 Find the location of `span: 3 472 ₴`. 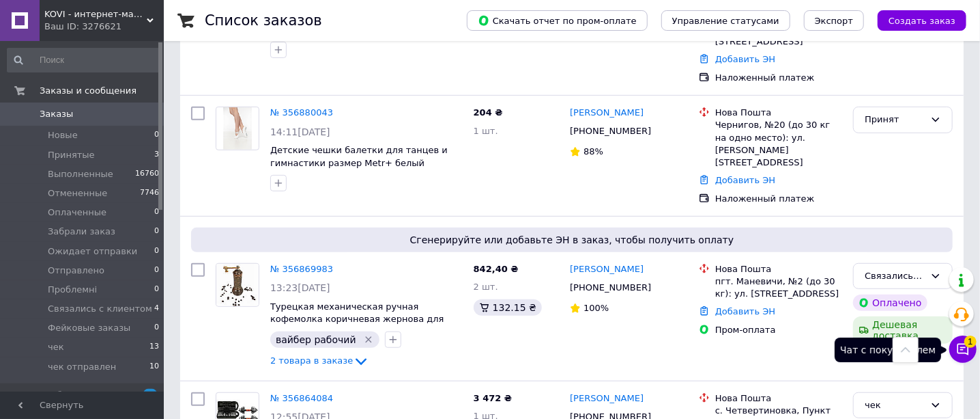

span: 3 472 ₴ is located at coordinates (493, 398).